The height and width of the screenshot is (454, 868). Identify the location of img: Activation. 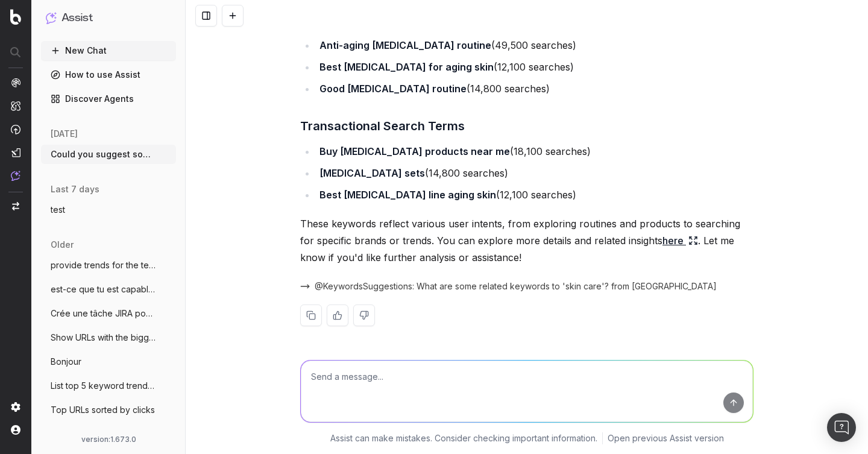
(15, 129).